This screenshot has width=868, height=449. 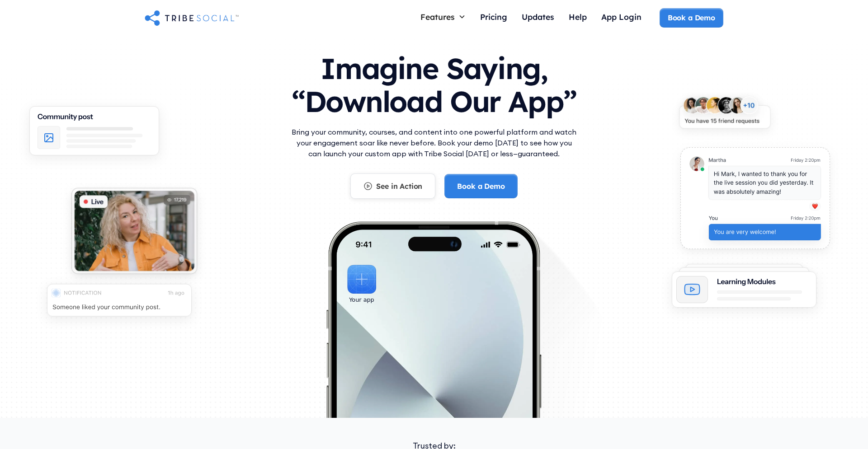 What do you see at coordinates (192, 18) in the screenshot?
I see `a: home` at bounding box center [192, 18].